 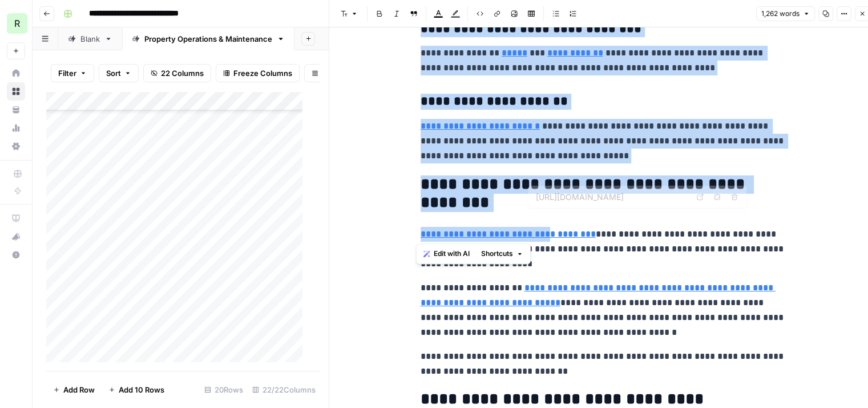 What do you see at coordinates (16, 237) in the screenshot?
I see `div: What's new?` at bounding box center [16, 237].